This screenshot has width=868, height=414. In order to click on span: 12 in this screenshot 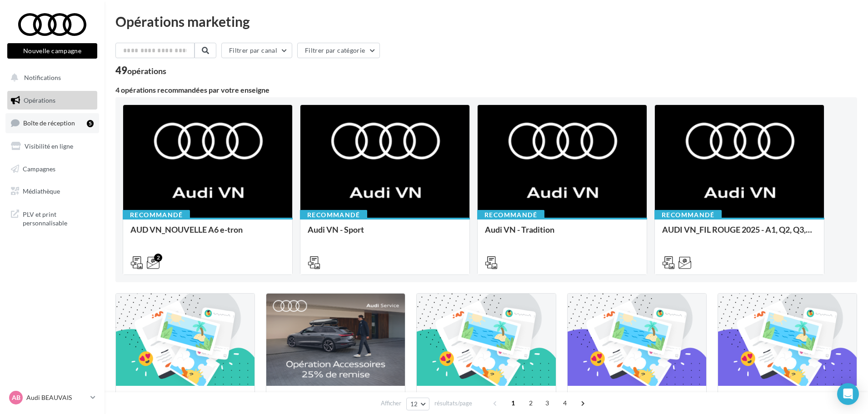, I will do `click(414, 404)`.